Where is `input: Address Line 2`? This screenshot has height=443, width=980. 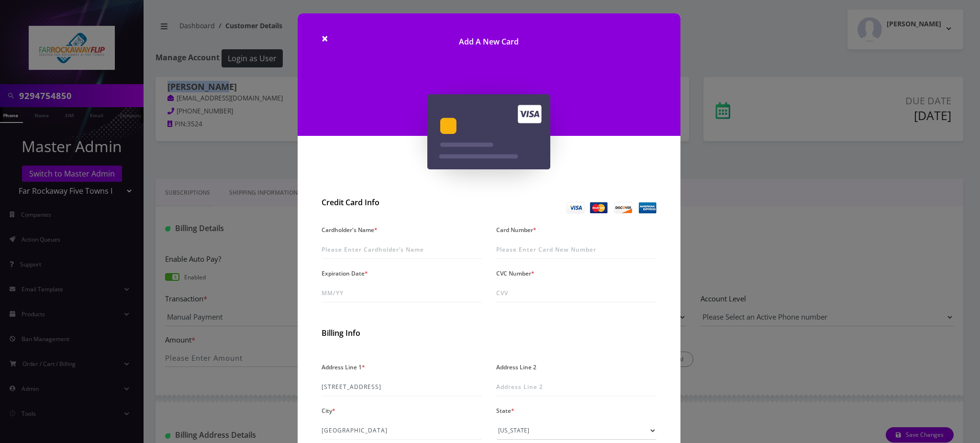 input: Address Line 2 is located at coordinates (576, 387).